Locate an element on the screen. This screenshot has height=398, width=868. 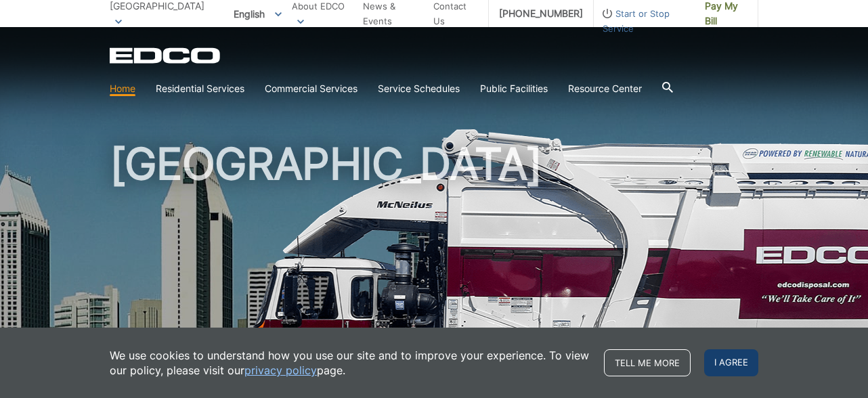
a: Commercial Services is located at coordinates (311, 88).